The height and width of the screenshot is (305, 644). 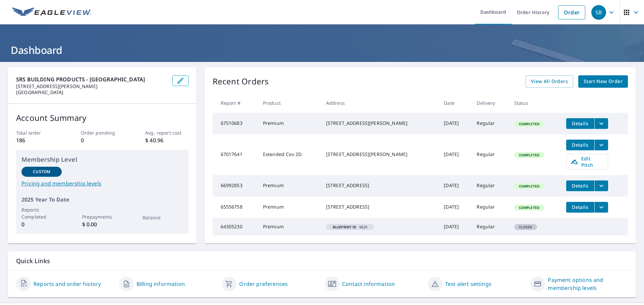 What do you see at coordinates (586, 162) in the screenshot?
I see `span: Edit Pitch` at bounding box center [586, 162].